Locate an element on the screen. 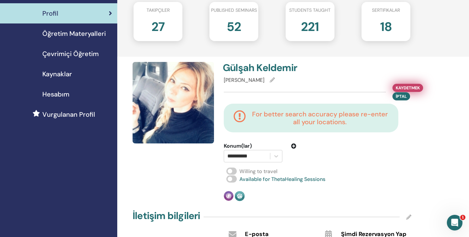 Image resolution: width=469 pixels, height=237 pixels. img: default.jpg is located at coordinates (173, 103).